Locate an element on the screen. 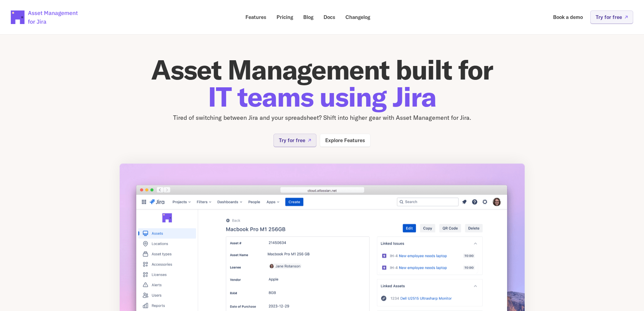 This screenshot has width=644, height=311. p: Tired of switching between Jira and your spreadsheet? Shift into higher gear with Asset Managemen... is located at coordinates (322, 118).